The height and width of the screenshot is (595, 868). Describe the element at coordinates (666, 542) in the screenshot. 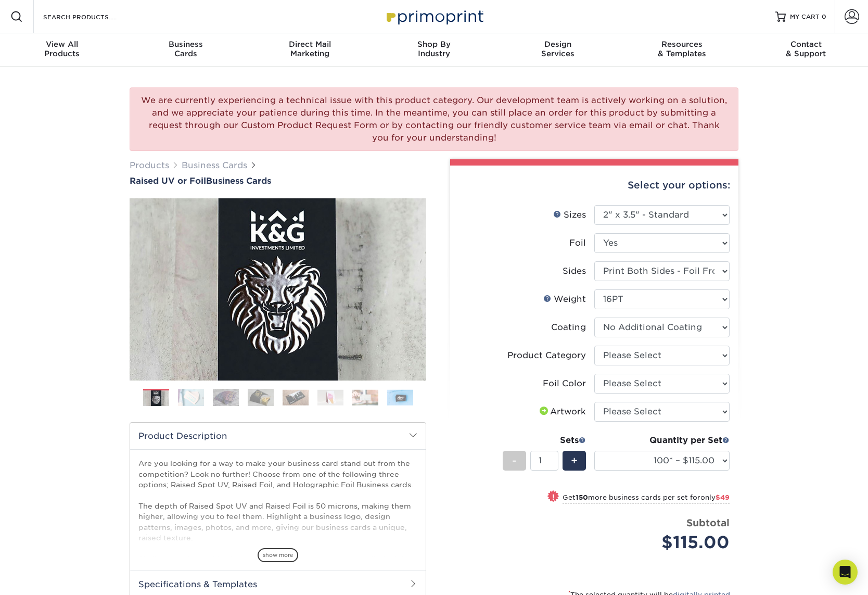

I see `div: $115.00` at that location.